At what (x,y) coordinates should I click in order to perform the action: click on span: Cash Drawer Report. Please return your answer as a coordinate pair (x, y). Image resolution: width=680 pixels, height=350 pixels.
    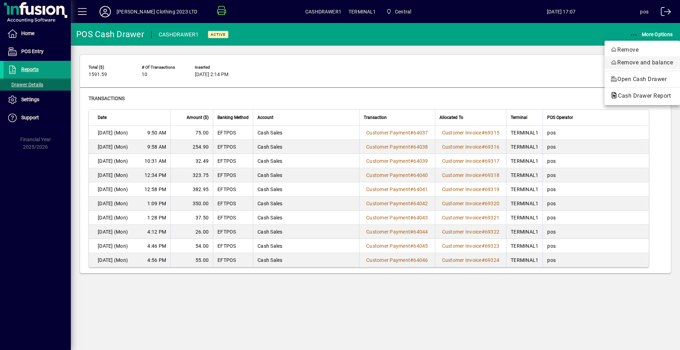
    Looking at the image, I should click on (642, 96).